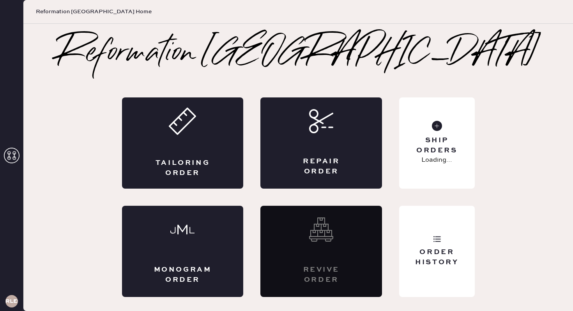 The image size is (573, 311). Describe the element at coordinates (437, 257) in the screenshot. I see `div: Order History` at that location.